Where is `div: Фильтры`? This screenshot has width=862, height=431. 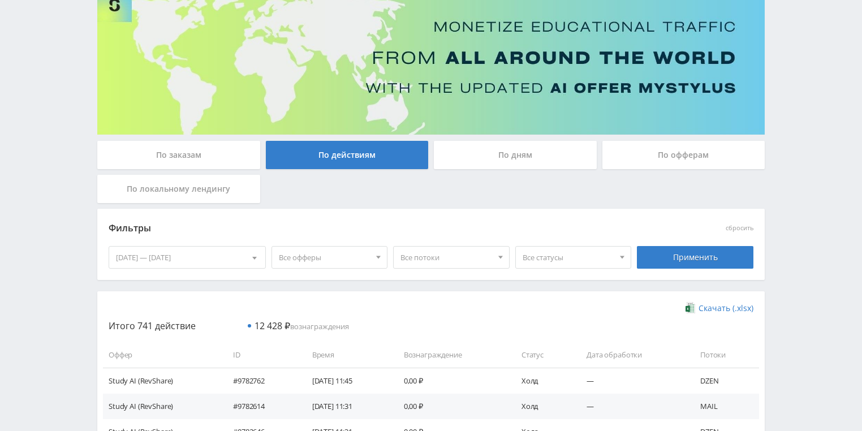
div: Фильтры is located at coordinates (350, 229).